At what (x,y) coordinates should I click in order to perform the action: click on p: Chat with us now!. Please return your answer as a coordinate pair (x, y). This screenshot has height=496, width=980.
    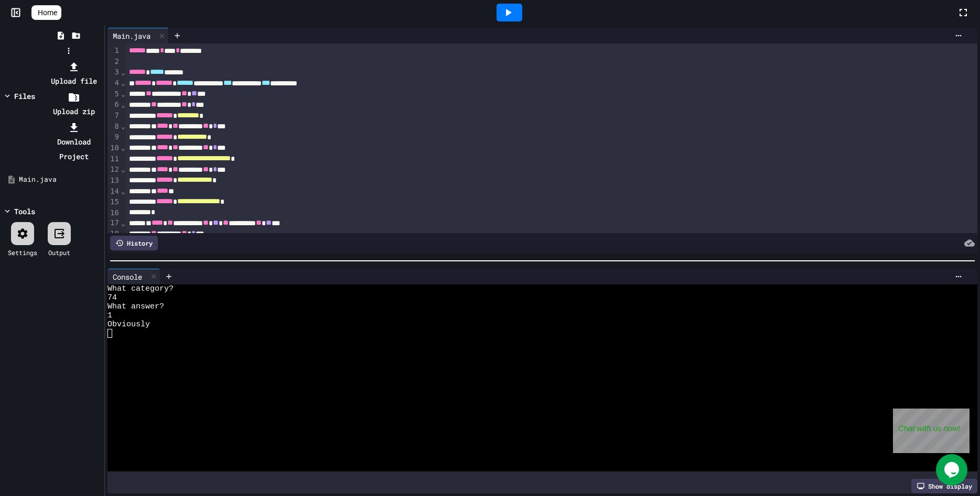
    Looking at the image, I should click on (36, 19).